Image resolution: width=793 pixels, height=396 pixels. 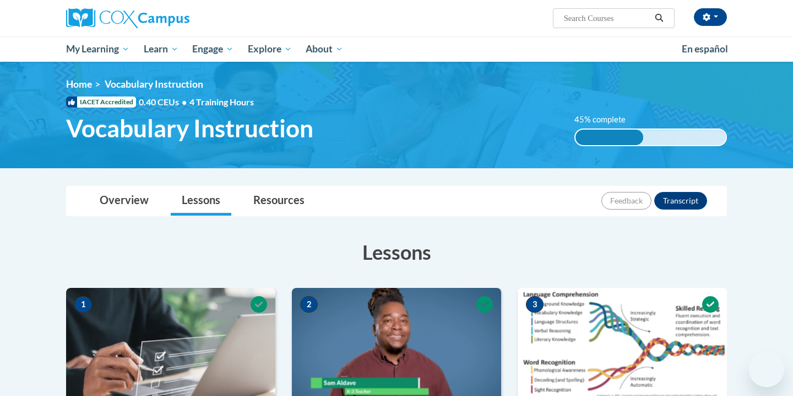 What do you see at coordinates (609, 137) in the screenshot?
I see `div: 45% complete` at bounding box center [609, 137].